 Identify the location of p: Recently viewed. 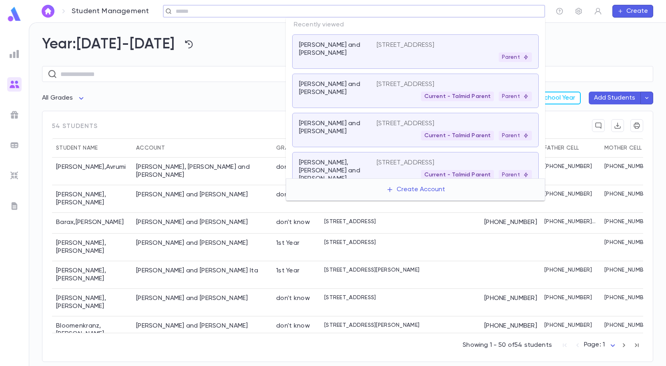
(416, 25).